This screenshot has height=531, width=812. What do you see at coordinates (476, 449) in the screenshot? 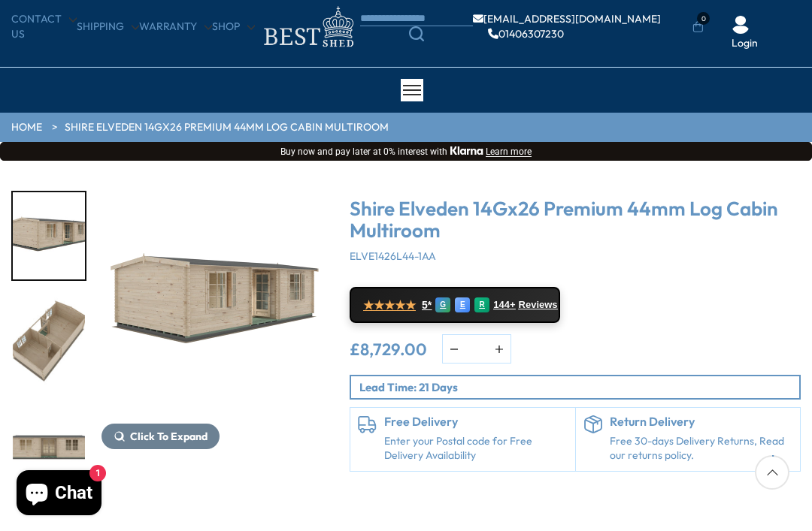
I see `a: Enter your Postal code for Free Delivery Availability` at bounding box center [476, 449].